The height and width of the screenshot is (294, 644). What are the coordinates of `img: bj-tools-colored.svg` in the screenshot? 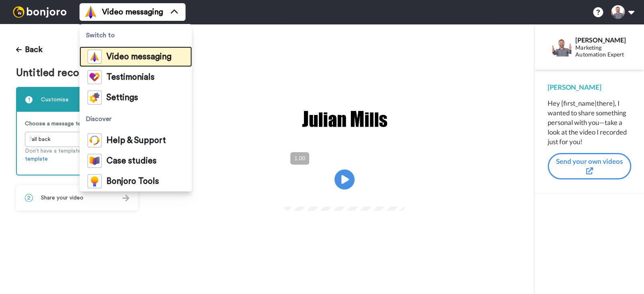 It's located at (94, 181).